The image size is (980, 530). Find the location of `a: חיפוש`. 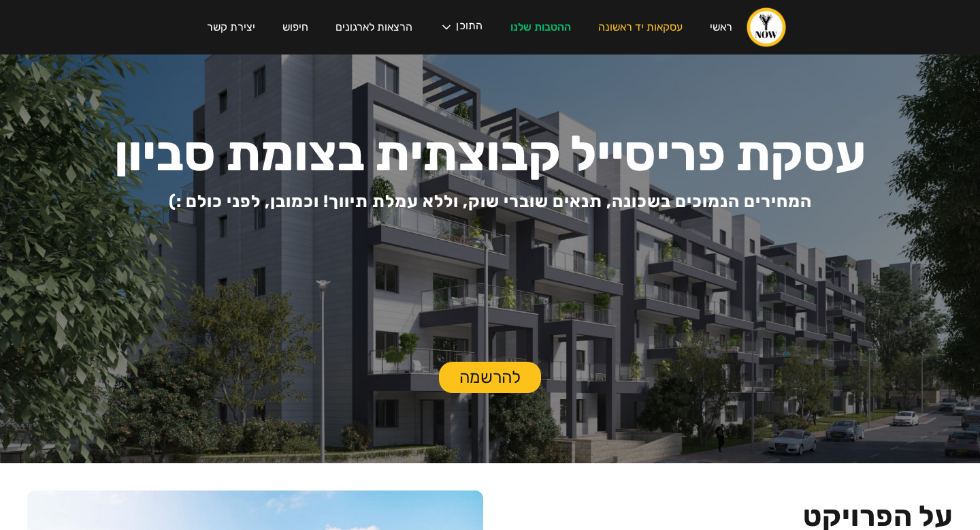

a: חיפוש is located at coordinates (295, 27).